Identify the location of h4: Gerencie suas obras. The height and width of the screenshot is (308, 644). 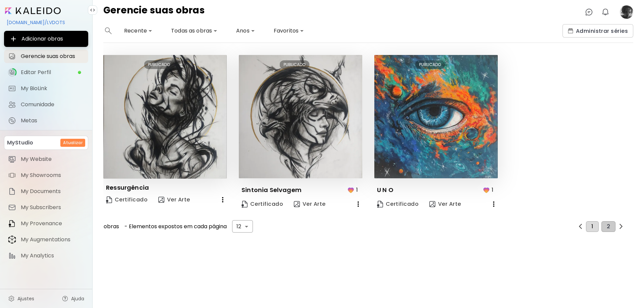
(154, 12).